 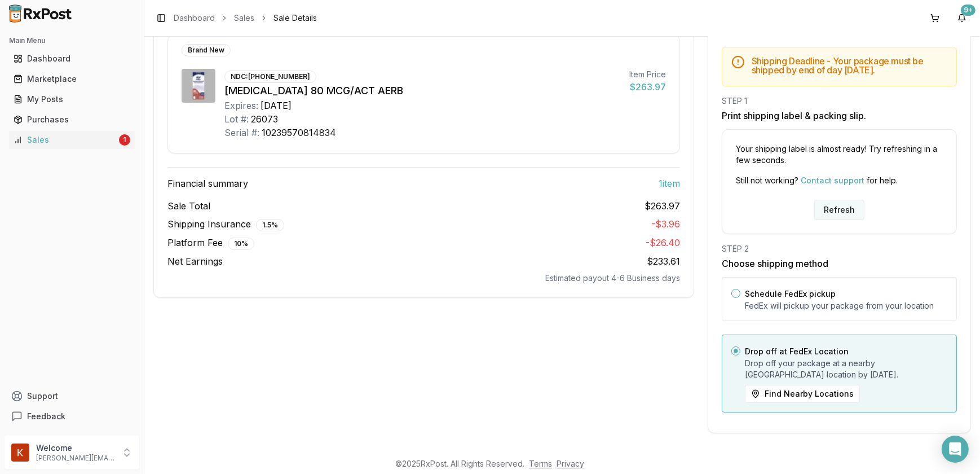 What do you see at coordinates (802, 394) in the screenshot?
I see `button: Find Nearby Locations` at bounding box center [802, 394].